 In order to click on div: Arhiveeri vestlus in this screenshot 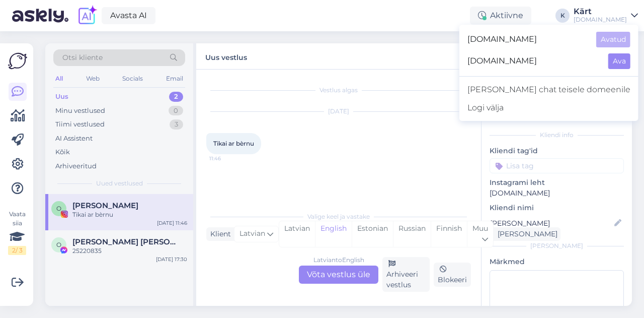, I will do `click(406, 274)`.